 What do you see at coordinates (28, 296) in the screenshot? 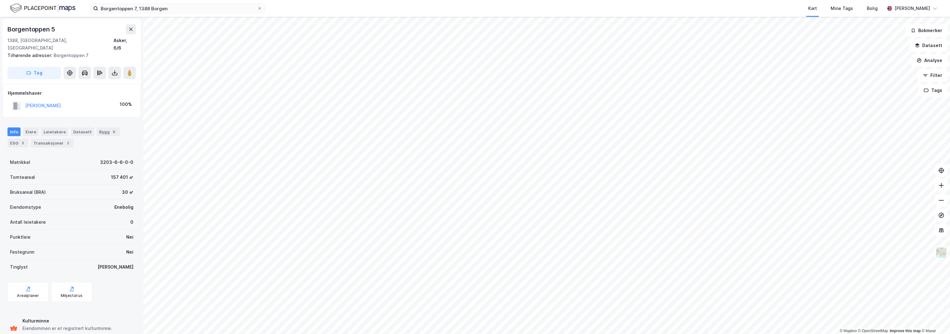
I see `div: Arealplaner` at bounding box center [28, 296].